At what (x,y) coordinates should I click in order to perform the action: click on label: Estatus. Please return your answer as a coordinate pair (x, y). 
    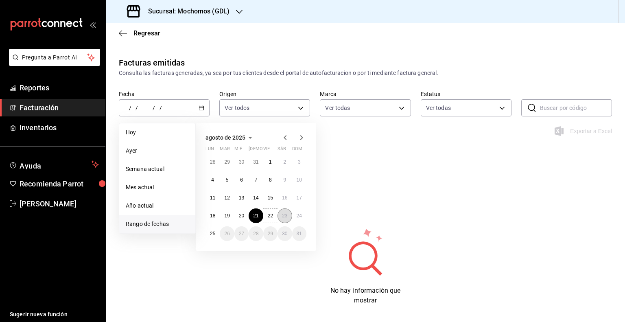
    Looking at the image, I should click on (466, 94).